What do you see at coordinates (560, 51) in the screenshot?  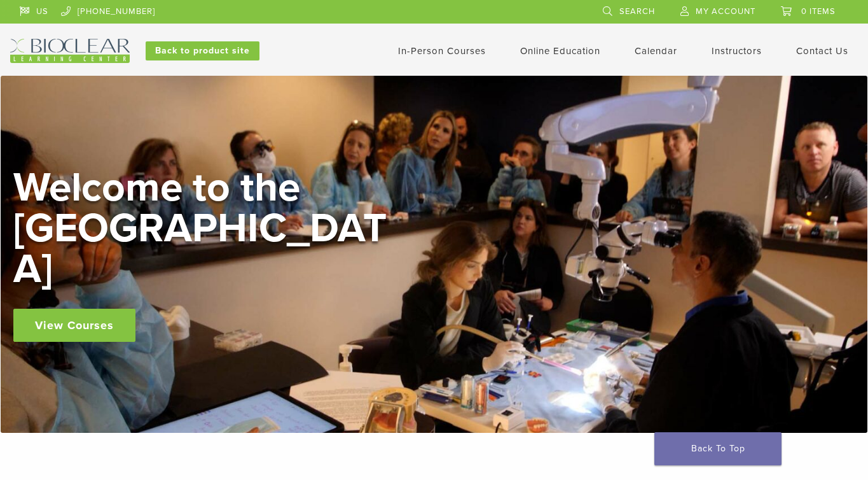 I see `a: Online Education` at bounding box center [560, 51].